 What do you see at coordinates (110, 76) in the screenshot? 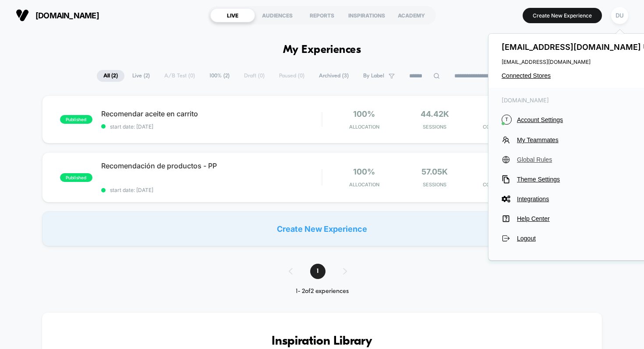
I see `span: All ( 2 )` at bounding box center [110, 76].